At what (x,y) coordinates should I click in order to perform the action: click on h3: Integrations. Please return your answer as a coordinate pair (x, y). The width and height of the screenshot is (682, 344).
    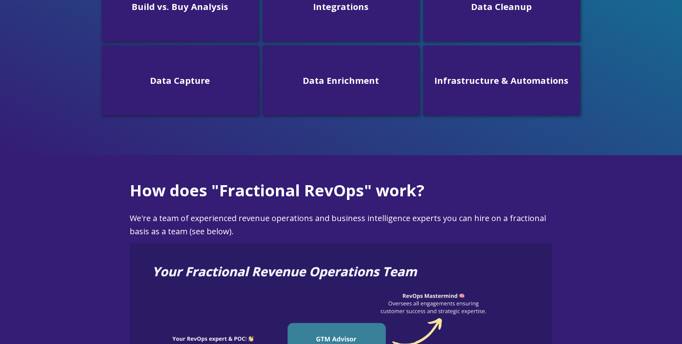
    Looking at the image, I should click on (341, 6).